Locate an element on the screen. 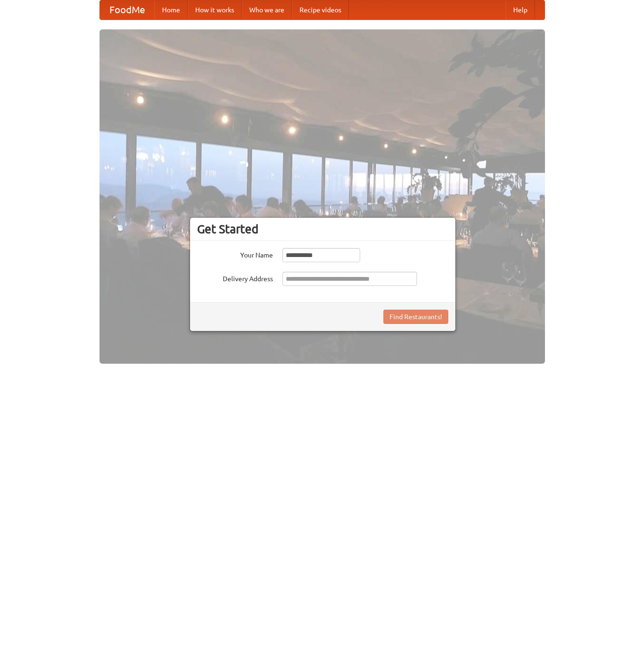 Image resolution: width=644 pixels, height=671 pixels. label: Delivery Address is located at coordinates (235, 277).